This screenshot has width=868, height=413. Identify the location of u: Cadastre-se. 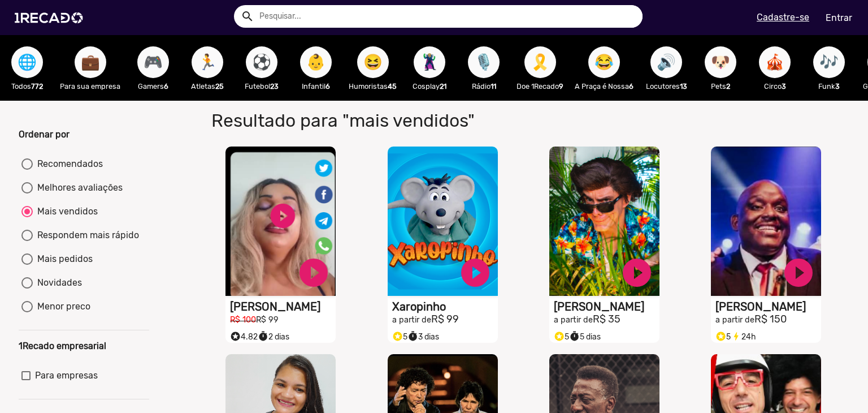
(783, 17).